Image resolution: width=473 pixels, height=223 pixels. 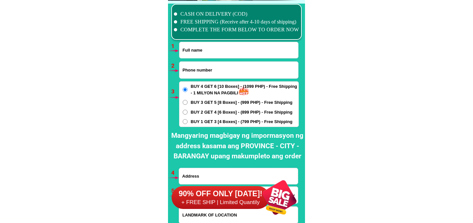 I want to click on input: BUY 4 GET 6 [10 Boxes] - (1099 PHP) - Free Shipping - 1 MILYON NA PAGBILI, so click(x=185, y=89).